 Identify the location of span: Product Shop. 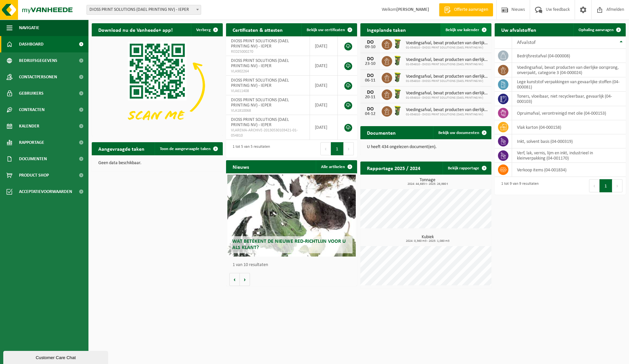
(34, 175).